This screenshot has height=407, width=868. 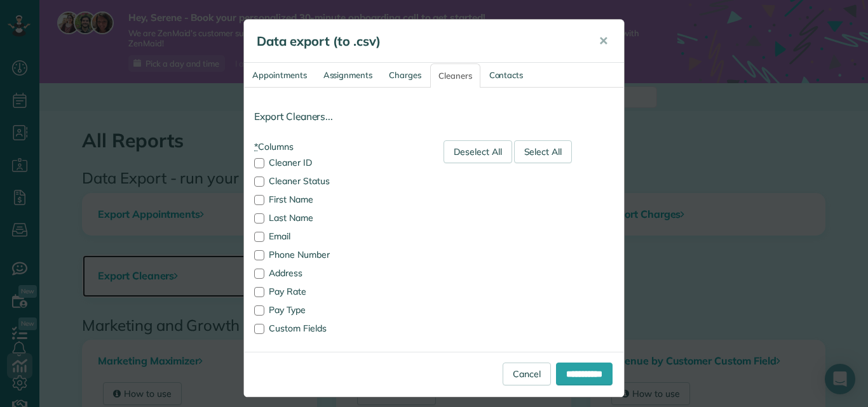 What do you see at coordinates (339, 236) in the screenshot?
I see `label: Email` at bounding box center [339, 236].